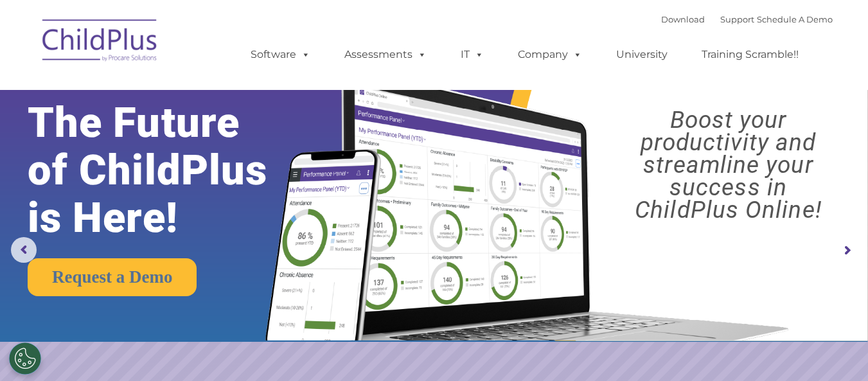  I want to click on a: Company, so click(550, 54).